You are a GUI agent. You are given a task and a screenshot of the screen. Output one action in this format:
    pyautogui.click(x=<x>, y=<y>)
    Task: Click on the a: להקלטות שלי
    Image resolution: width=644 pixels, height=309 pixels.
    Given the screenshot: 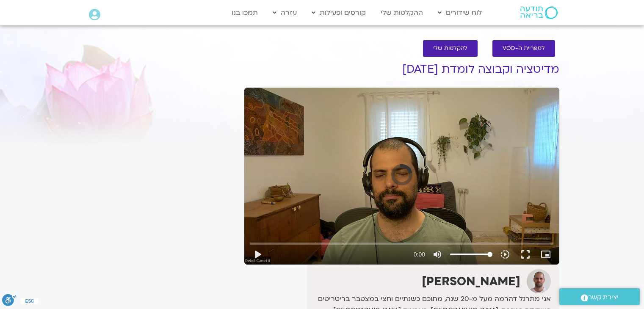 What is the action you would take?
    pyautogui.click(x=450, y=48)
    